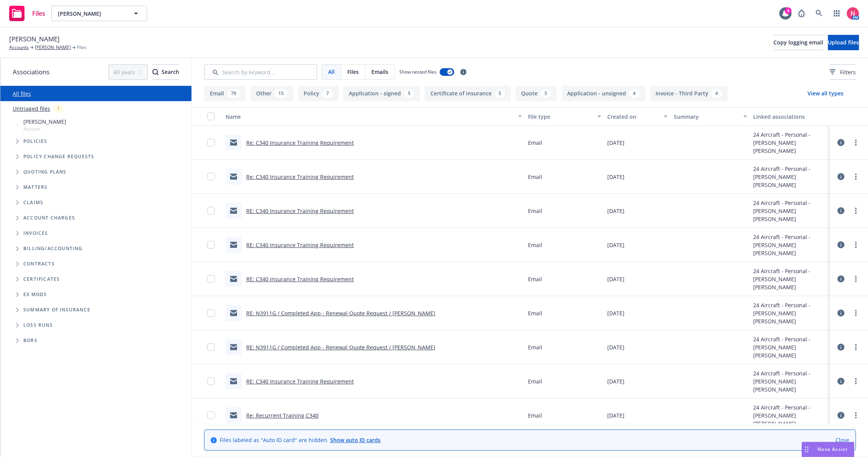  I want to click on button: Linked associations, so click(790, 116).